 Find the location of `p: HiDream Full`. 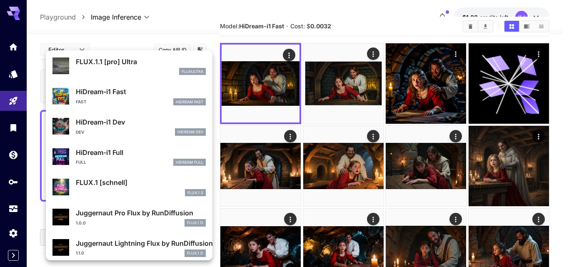

p: HiDream Full is located at coordinates (189, 162).